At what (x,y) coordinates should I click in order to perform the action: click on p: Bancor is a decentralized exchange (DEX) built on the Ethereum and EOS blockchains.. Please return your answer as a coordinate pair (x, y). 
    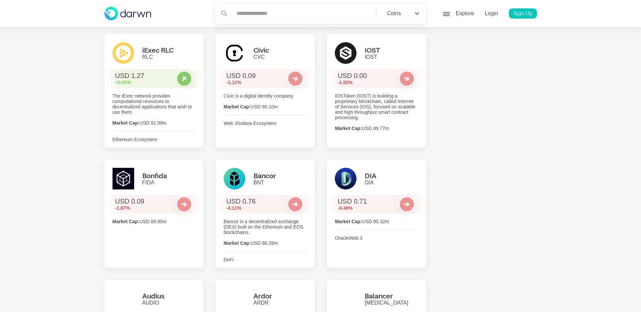
    Looking at the image, I should click on (265, 227).